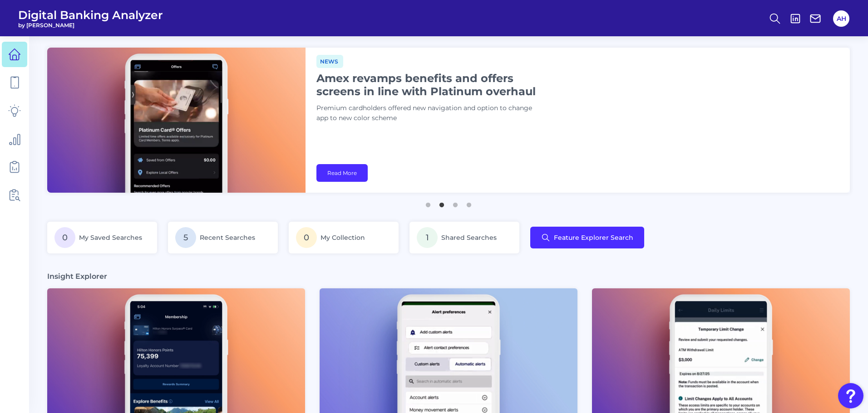 The image size is (868, 413). What do you see at coordinates (469, 203) in the screenshot?
I see `button: 4` at bounding box center [469, 203].